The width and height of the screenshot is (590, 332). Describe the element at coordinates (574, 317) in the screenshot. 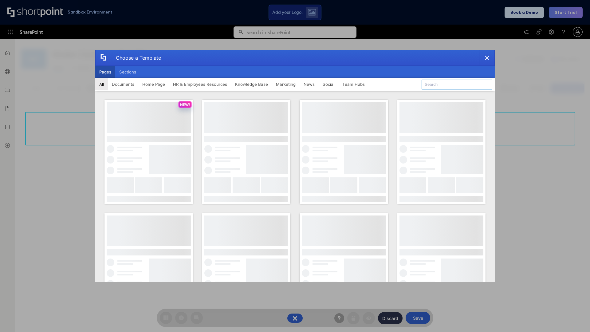

I see `div: Chat Widget` at that location.